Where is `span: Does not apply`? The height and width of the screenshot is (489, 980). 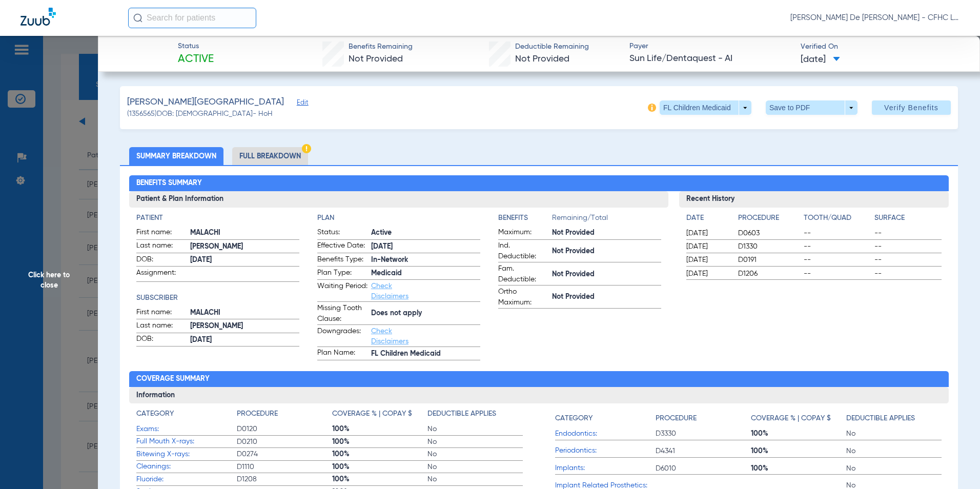 span: Does not apply is located at coordinates (425, 313).